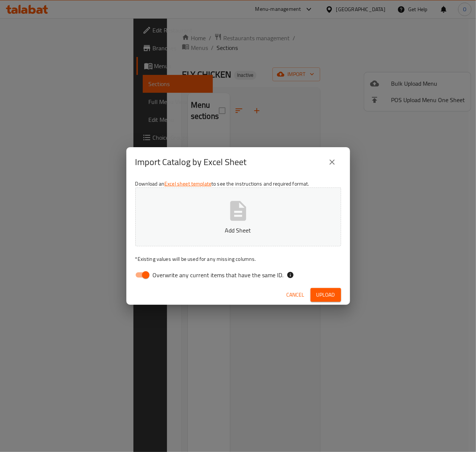 This screenshot has height=452, width=476. I want to click on button: close, so click(332, 162).